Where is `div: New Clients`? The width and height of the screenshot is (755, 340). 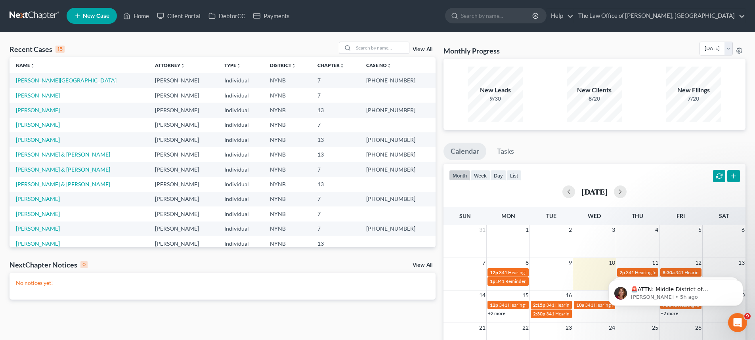 div: New Clients is located at coordinates (594, 90).